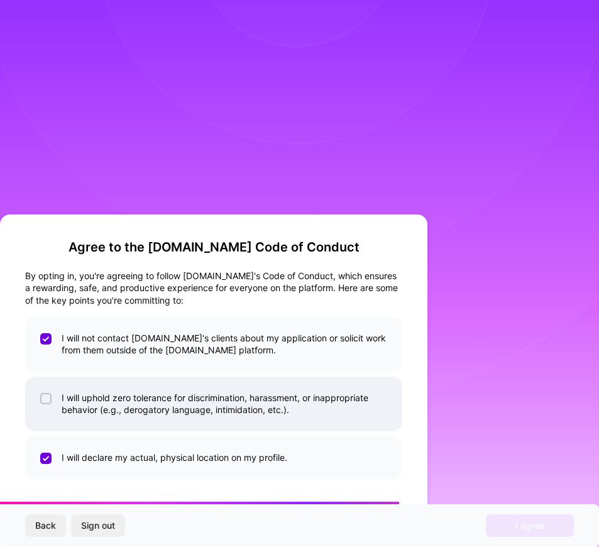 The height and width of the screenshot is (547, 599). Describe the element at coordinates (98, 526) in the screenshot. I see `button: Sign out` at that location.